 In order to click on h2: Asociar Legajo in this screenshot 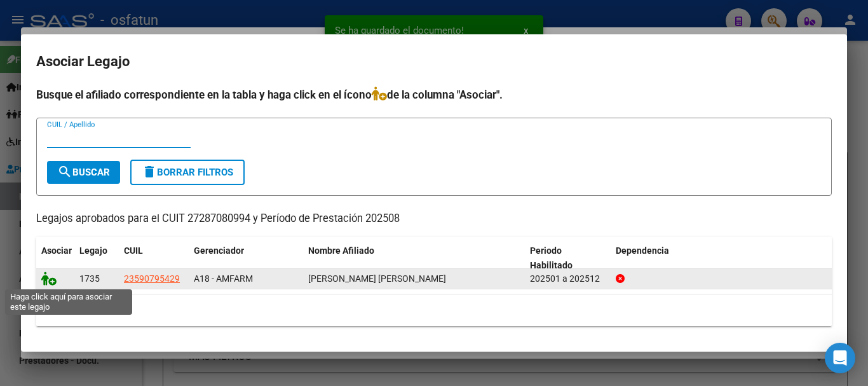, I will do `click(434, 62)`.